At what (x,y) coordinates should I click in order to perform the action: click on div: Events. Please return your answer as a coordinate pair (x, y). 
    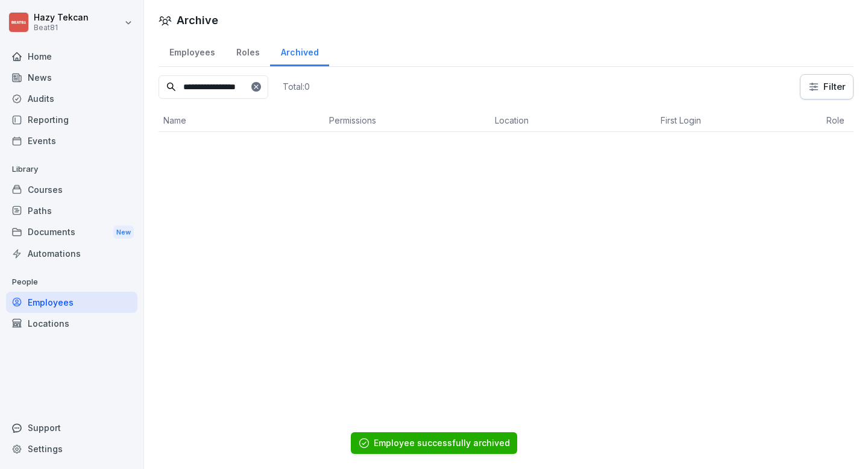
    Looking at the image, I should click on (72, 141).